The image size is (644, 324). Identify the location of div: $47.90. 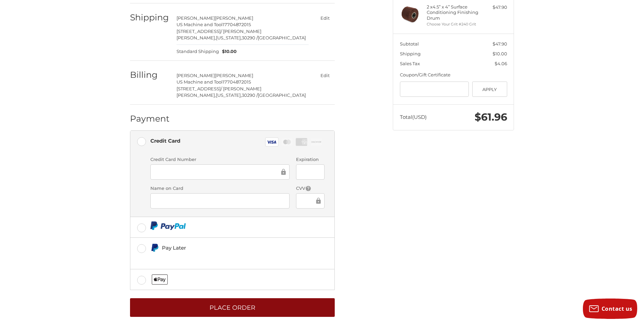
(494, 7).